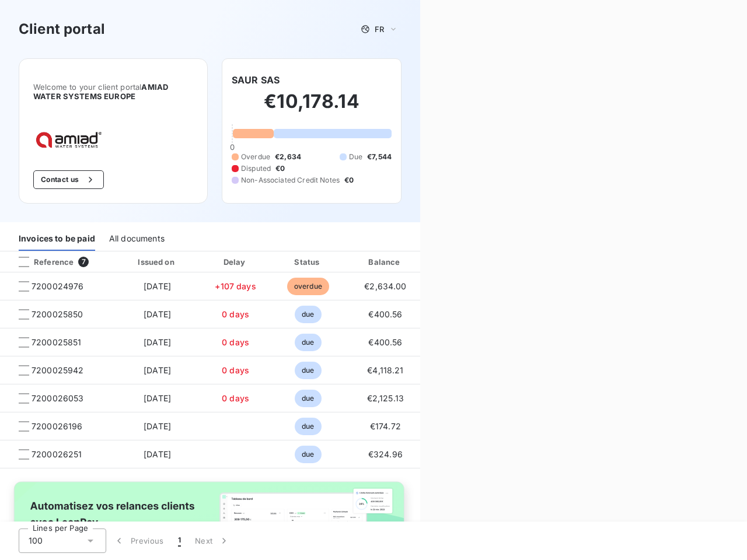 The height and width of the screenshot is (560, 747). Describe the element at coordinates (385, 454) in the screenshot. I see `span: €324.96` at that location.